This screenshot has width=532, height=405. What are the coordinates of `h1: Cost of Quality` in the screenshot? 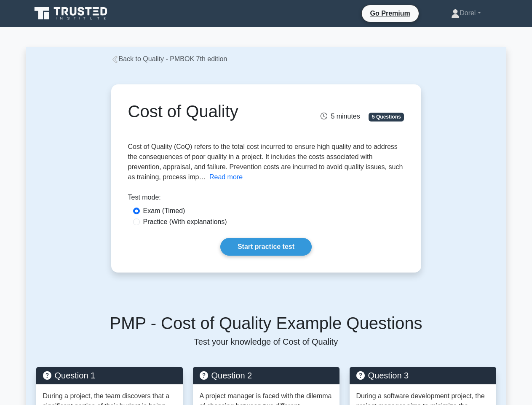 It's located at (219, 111).